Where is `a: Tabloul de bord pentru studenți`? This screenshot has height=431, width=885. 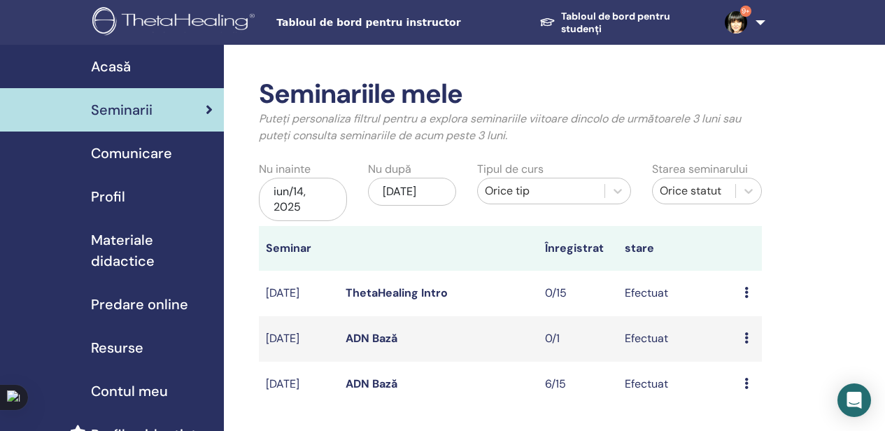 a: Tabloul de bord pentru studenți is located at coordinates (620, 22).